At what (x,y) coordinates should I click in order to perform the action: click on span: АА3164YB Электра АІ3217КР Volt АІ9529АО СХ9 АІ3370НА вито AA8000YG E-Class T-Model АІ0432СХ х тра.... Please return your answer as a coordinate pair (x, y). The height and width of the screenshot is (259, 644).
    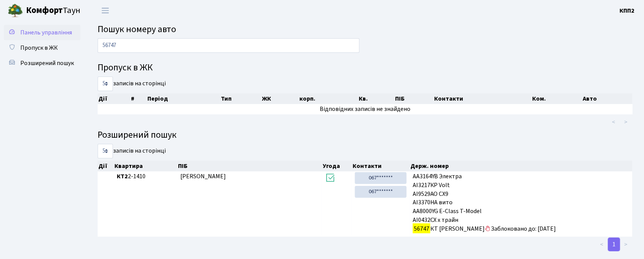
    Looking at the image, I should click on (521, 203).